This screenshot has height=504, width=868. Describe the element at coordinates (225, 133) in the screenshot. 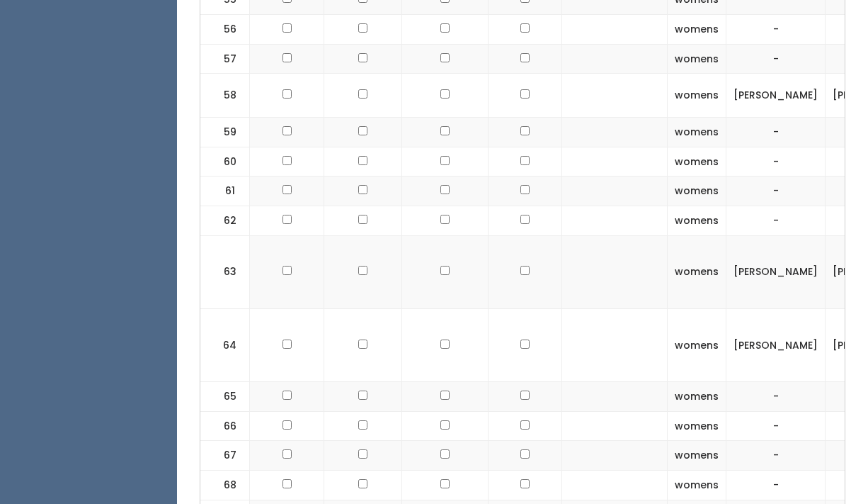

I see `td: 59` at that location.